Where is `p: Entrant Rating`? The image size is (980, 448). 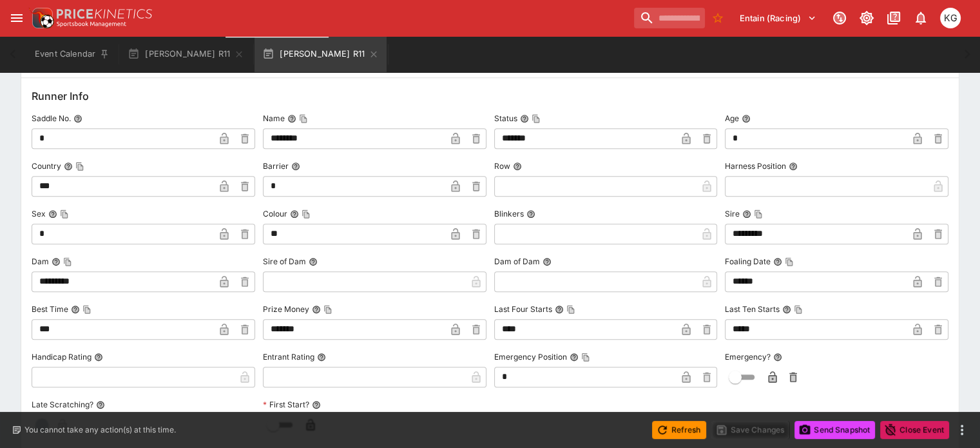
p: Entrant Rating is located at coordinates (289, 356).